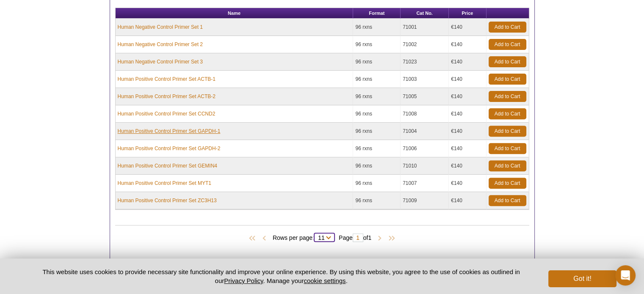 This screenshot has width=644, height=294. What do you see at coordinates (244, 280) in the screenshot?
I see `a: Privacy Policy` at bounding box center [244, 280].